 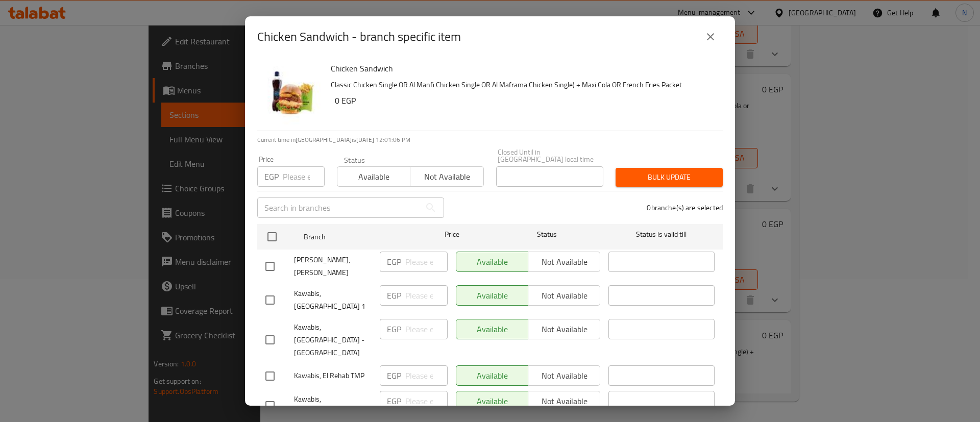 I want to click on button: Not available, so click(x=446, y=177).